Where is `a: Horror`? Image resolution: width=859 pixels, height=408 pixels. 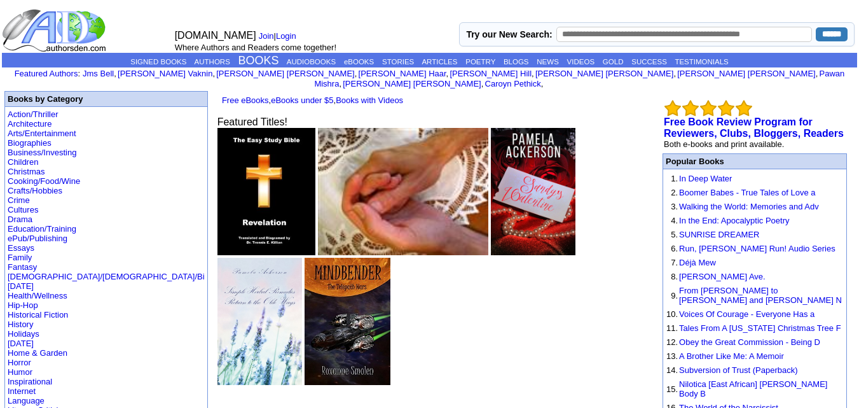 a: Horror is located at coordinates (19, 362).